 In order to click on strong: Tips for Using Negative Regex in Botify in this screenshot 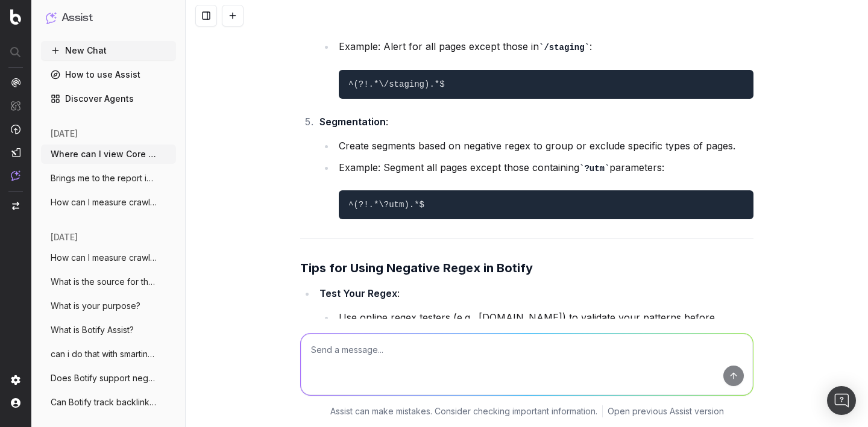, I will do `click(416, 268)`.